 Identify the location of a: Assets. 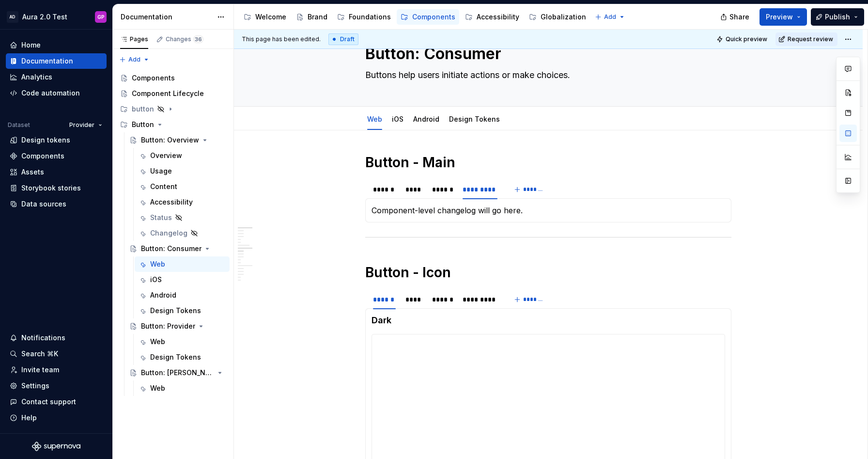
(56, 172).